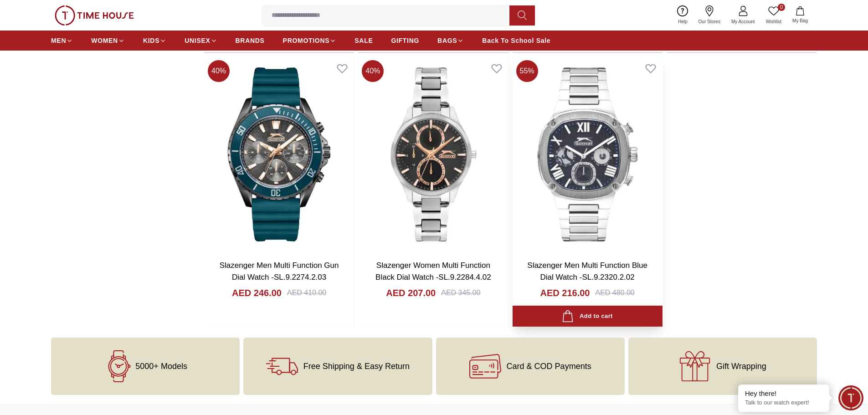 The width and height of the screenshot is (868, 415). Describe the element at coordinates (250, 41) in the screenshot. I see `a: BRANDS` at that location.